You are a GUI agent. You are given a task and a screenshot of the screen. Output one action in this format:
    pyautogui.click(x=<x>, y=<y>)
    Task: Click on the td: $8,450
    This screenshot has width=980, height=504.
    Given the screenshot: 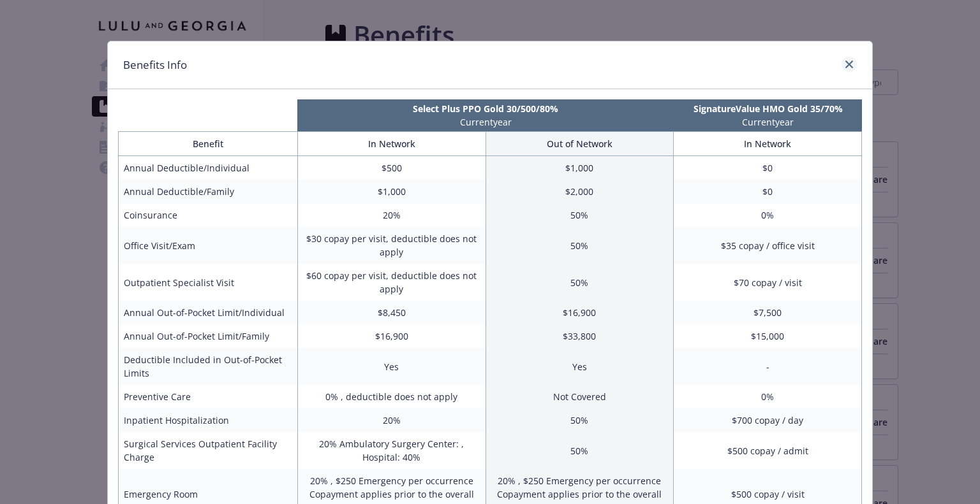 What is the action you would take?
    pyautogui.click(x=391, y=313)
    